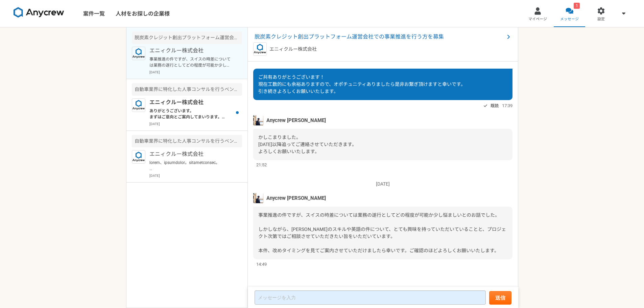  Describe the element at coordinates (187, 37) in the screenshot. I see `div: 脱炭素クレジット創出プラットフォーム運営会社での事業推進を行う方を募集` at that location.